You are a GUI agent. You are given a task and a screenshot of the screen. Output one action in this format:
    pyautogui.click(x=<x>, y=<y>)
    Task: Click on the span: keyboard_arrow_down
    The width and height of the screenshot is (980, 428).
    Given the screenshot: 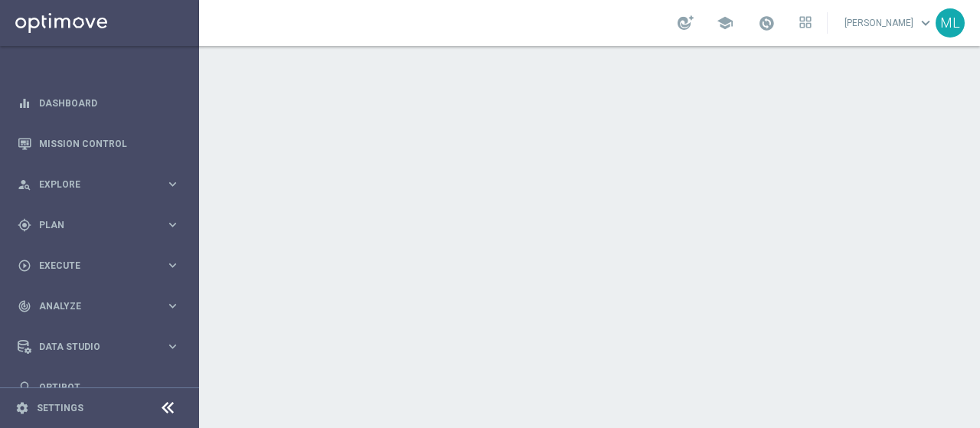 What is the action you would take?
    pyautogui.click(x=926, y=23)
    